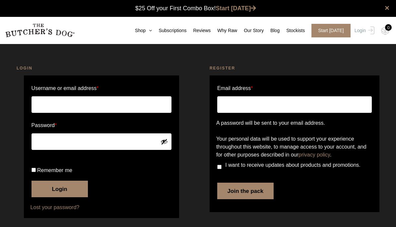 This screenshot has height=227, width=396. Describe the element at coordinates (363, 31) in the screenshot. I see `a: Login` at that location.